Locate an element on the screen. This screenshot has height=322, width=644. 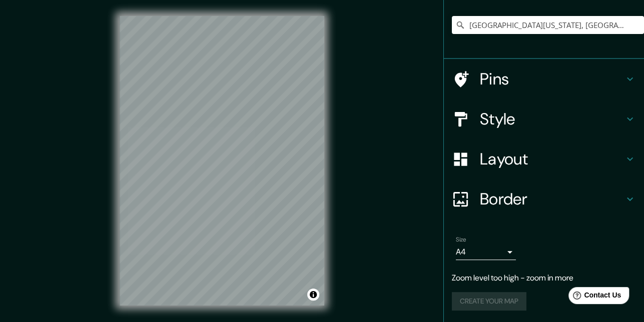
label: Size is located at coordinates (461, 239).